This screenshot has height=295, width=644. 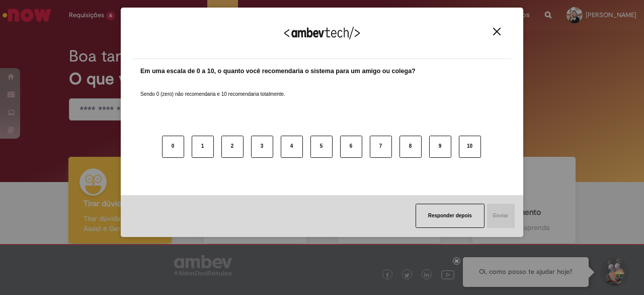 I want to click on label: Em uma escala de 0 a 10, o quanto você recomendaria o sistema para um amigo ou colega?, so click(x=278, y=71).